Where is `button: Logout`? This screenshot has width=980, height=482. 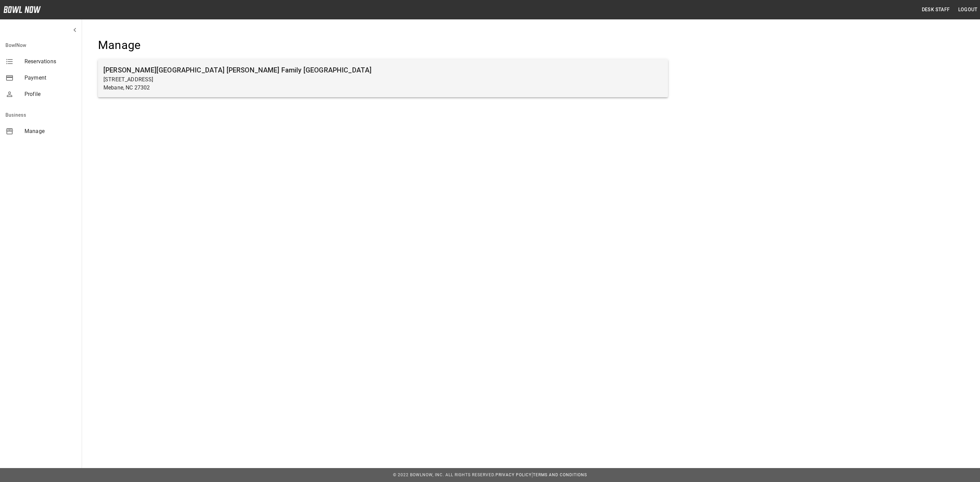
button: Logout is located at coordinates (968, 9).